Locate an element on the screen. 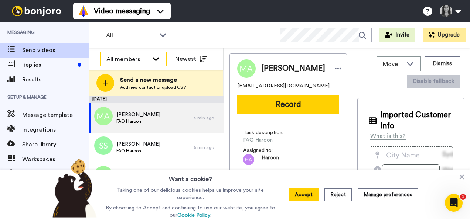 The height and width of the screenshot is (219, 470). h3: Want a cookie? is located at coordinates (190, 177).